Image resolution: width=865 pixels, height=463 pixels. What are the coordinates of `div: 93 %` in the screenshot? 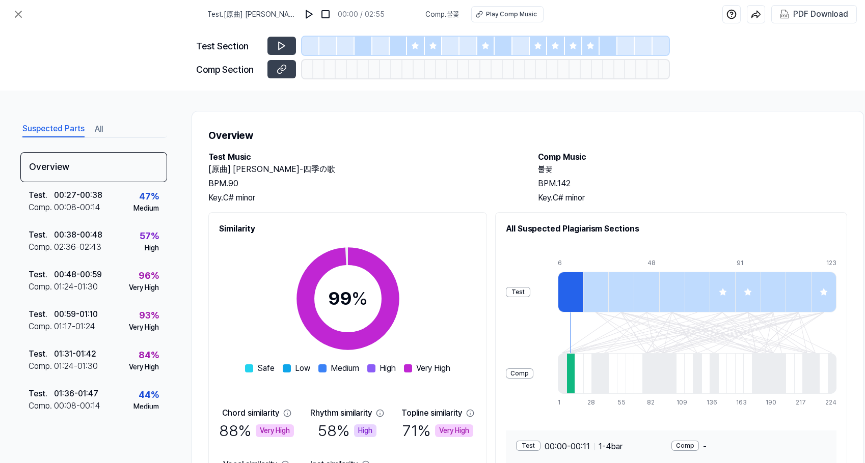 It's located at (149, 315).